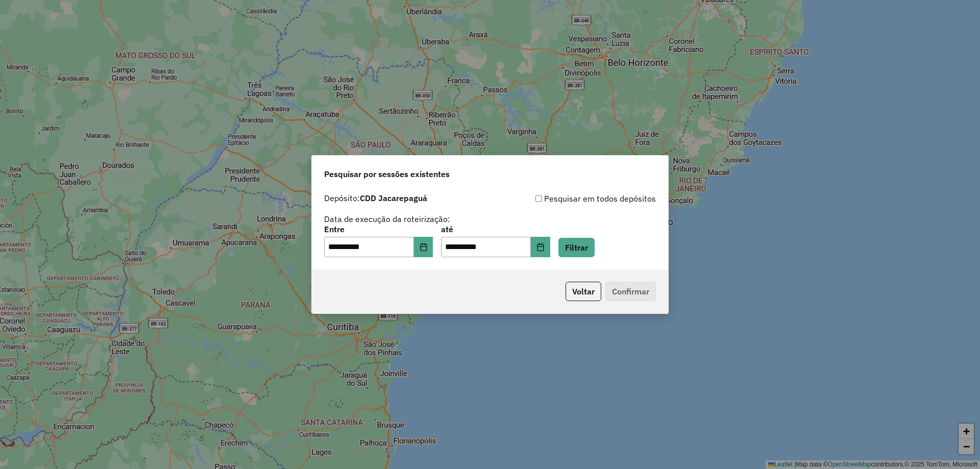 The image size is (980, 469). What do you see at coordinates (378, 229) in the screenshot?
I see `label: Entre` at bounding box center [378, 229].